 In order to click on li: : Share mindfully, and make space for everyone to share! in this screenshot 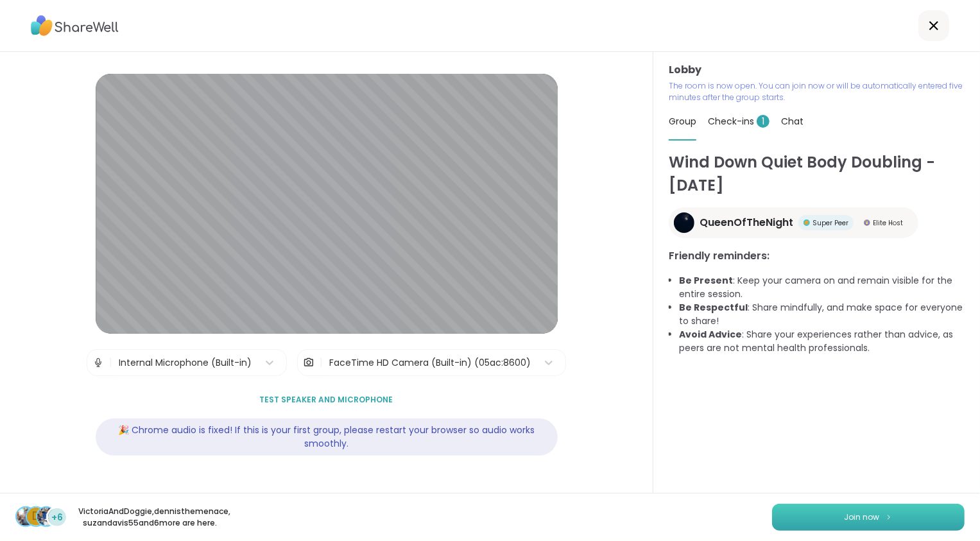, I will do `click(822, 314)`.